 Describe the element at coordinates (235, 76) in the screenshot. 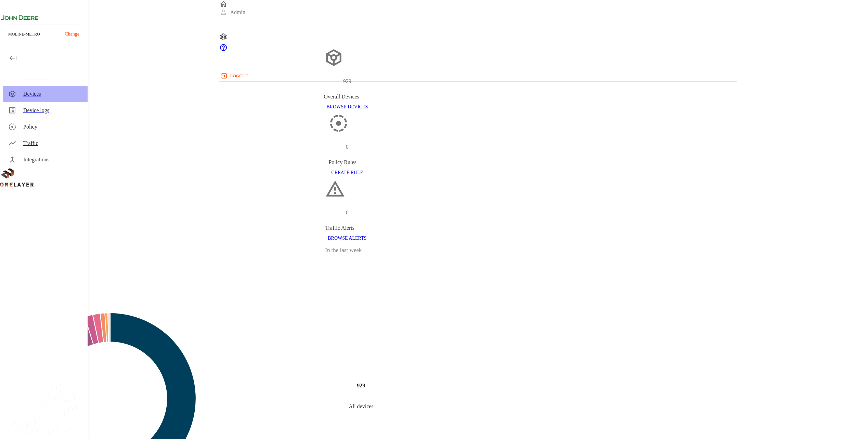

I see `button: logout` at that location.